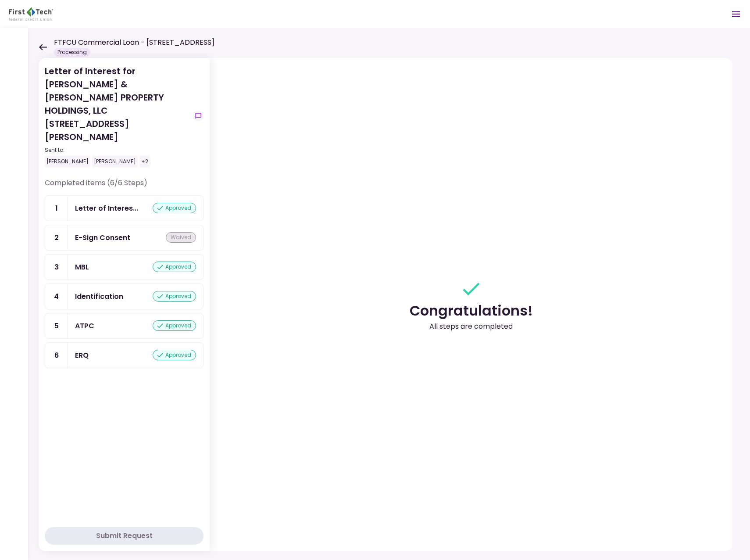  What do you see at coordinates (124, 325) in the screenshot?
I see `a: 5ATPCapproved` at bounding box center [124, 325].